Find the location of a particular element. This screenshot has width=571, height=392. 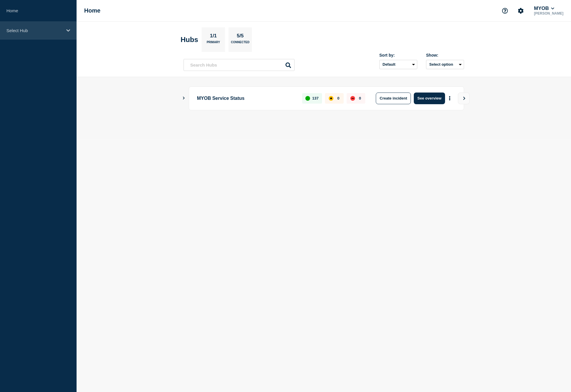

button: Create incident is located at coordinates (393, 98).